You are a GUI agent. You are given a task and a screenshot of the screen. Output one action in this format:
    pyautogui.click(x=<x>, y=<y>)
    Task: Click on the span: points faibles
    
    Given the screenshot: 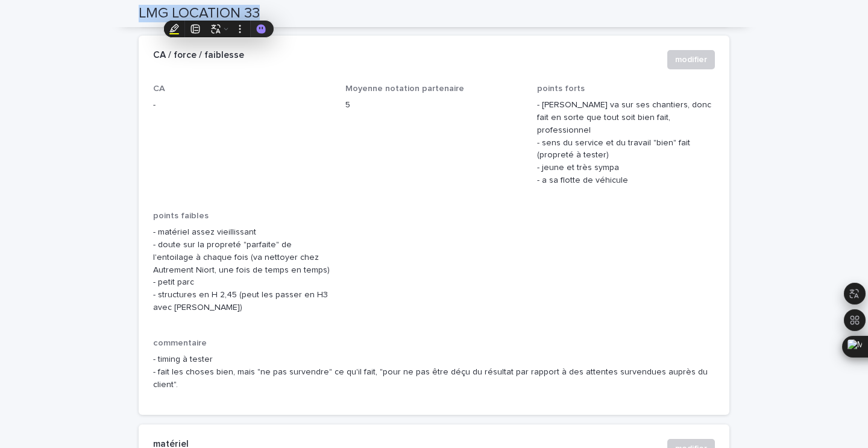 What is the action you would take?
    pyautogui.click(x=181, y=216)
    